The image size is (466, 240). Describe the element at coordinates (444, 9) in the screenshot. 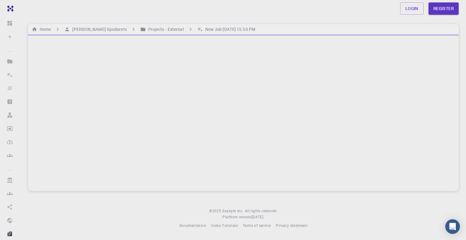

I see `a: Register` at that location.